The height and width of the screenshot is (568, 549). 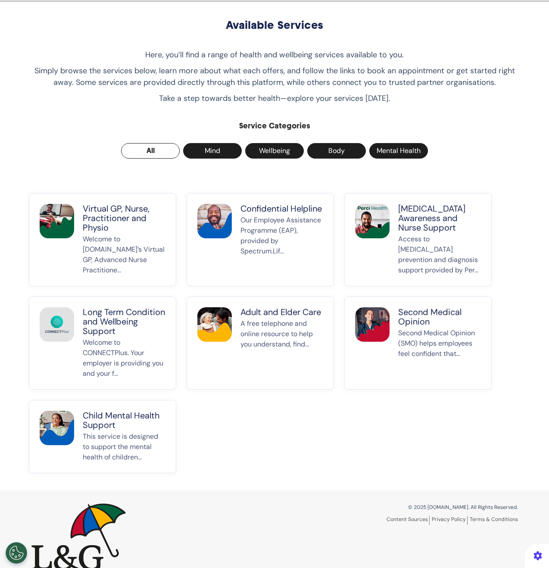 What do you see at coordinates (274, 151) in the screenshot?
I see `button: Wellbeing` at bounding box center [274, 151].